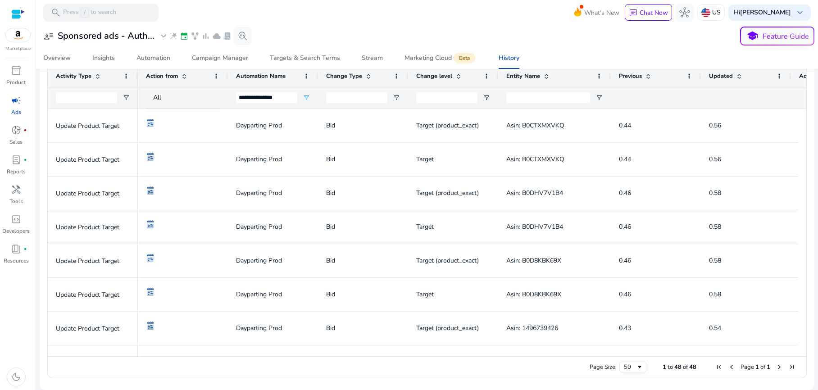 The width and height of the screenshot is (818, 390). I want to click on p: Tools, so click(16, 201).